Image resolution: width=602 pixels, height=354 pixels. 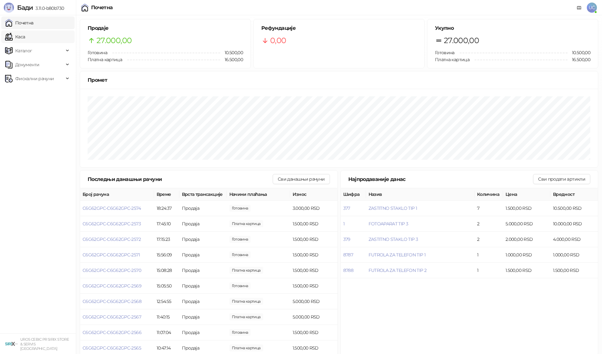 I want to click on td: 15:08:28, so click(x=167, y=270).